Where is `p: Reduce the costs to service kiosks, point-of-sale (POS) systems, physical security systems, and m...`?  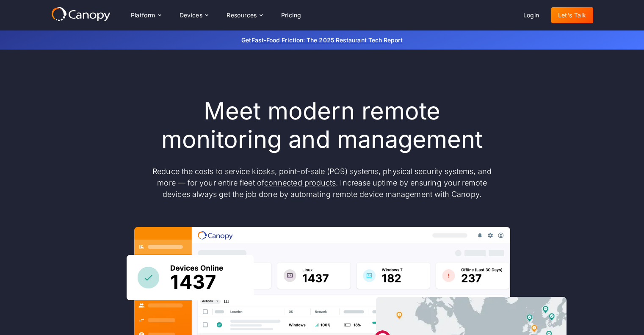
p: Reduce the costs to service kiosks, point-of-sale (POS) systems, physical security systems, and m... is located at coordinates (322, 183).